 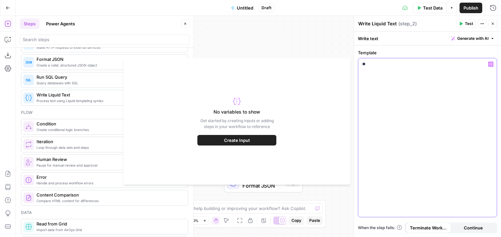 What do you see at coordinates (109, 177) in the screenshot?
I see `span: Error` at bounding box center [109, 177].